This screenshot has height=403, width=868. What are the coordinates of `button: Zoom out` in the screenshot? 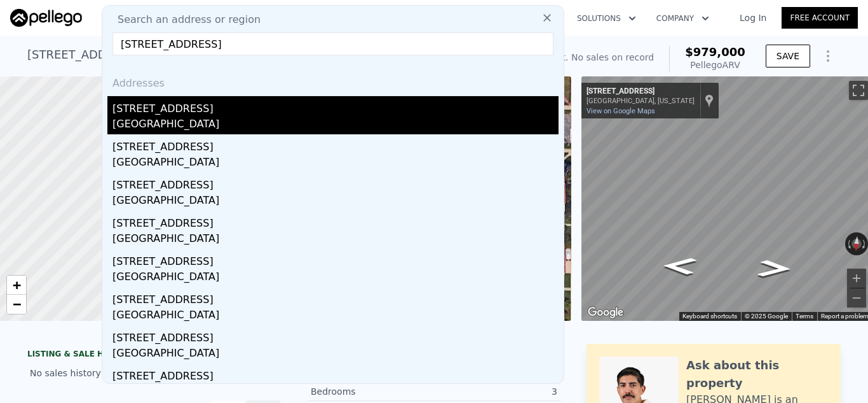 It's located at (857, 297).